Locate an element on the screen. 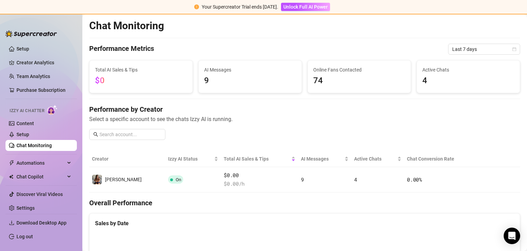 This screenshot has width=527, height=251. span: thunderbolt is located at coordinates (12, 163).